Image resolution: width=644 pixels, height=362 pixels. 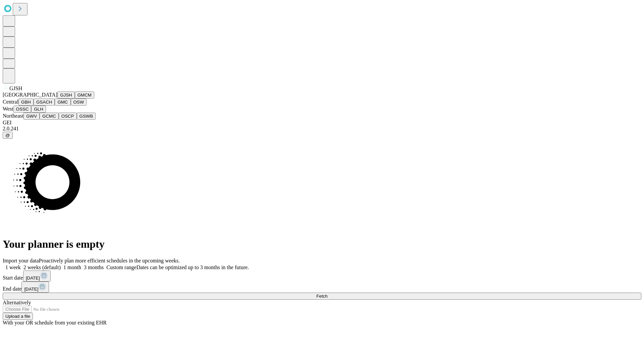 I want to click on button: GJSH, so click(x=66, y=95).